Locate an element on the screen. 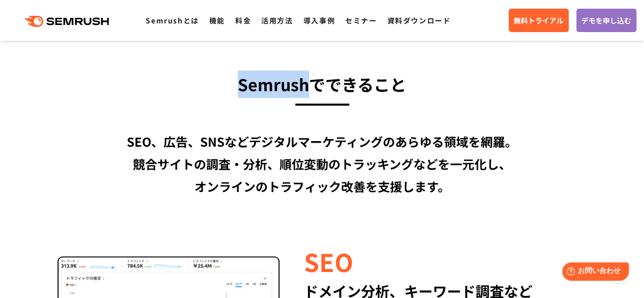  span: 無料トライアル is located at coordinates (538, 21).